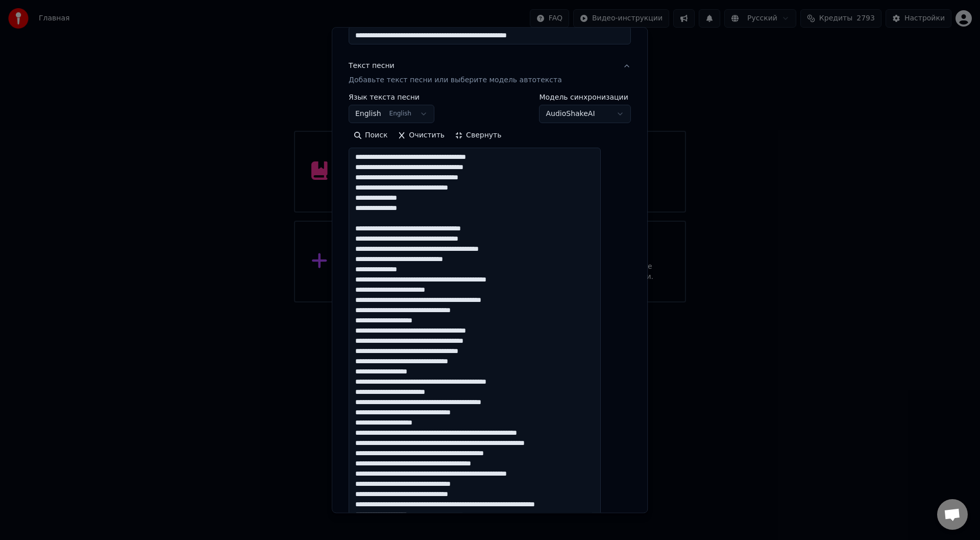  I want to click on button: Текст песниДобавьте текст песни или выберите модель автотекста, so click(489, 73).